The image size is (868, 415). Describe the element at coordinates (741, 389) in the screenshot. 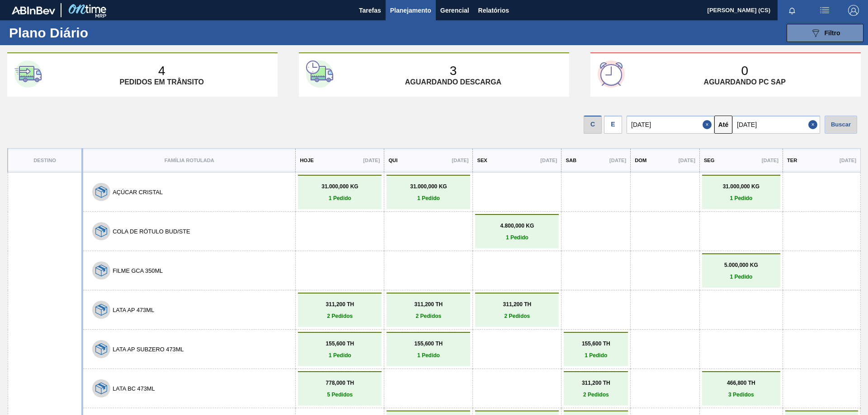

I see `a: 466,800 TH3 Pedidos` at that location.